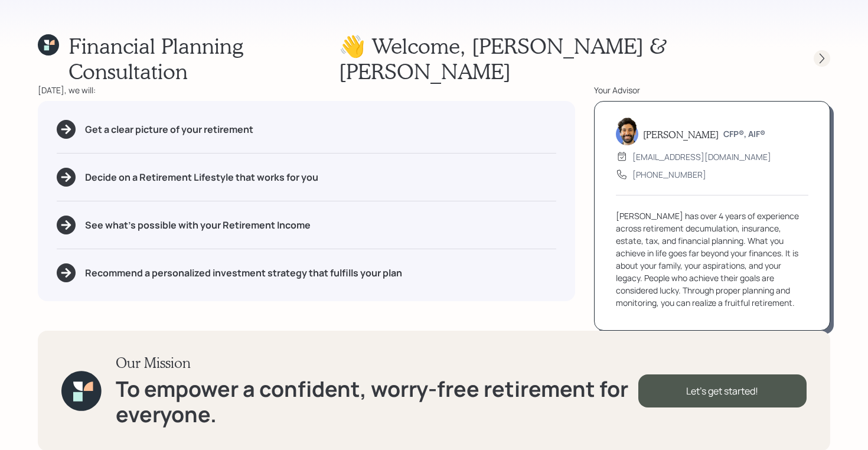  Describe the element at coordinates (722, 391) in the screenshot. I see `div: Let's get started!` at that location.